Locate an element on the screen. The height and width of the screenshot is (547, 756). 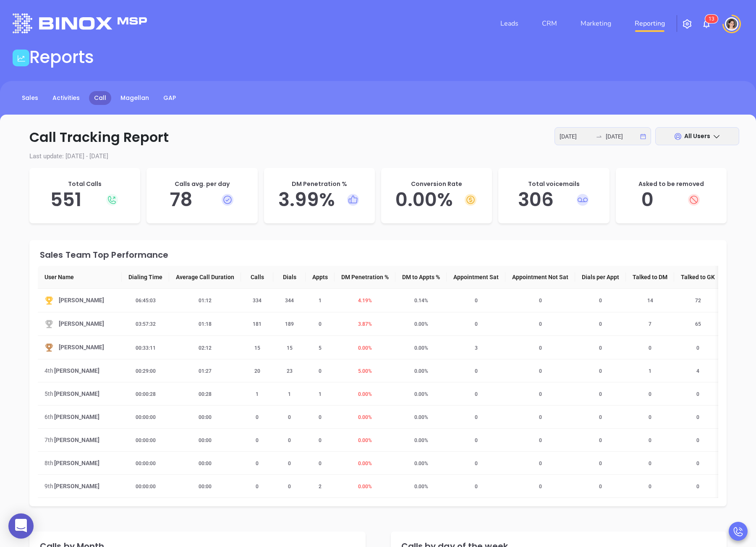
h5: 0.00 % is located at coordinates (436, 200).